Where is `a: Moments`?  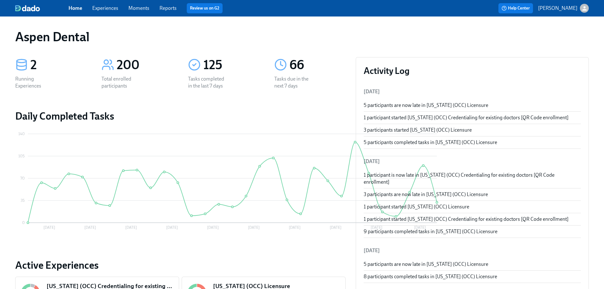
a: Moments is located at coordinates (139, 8).